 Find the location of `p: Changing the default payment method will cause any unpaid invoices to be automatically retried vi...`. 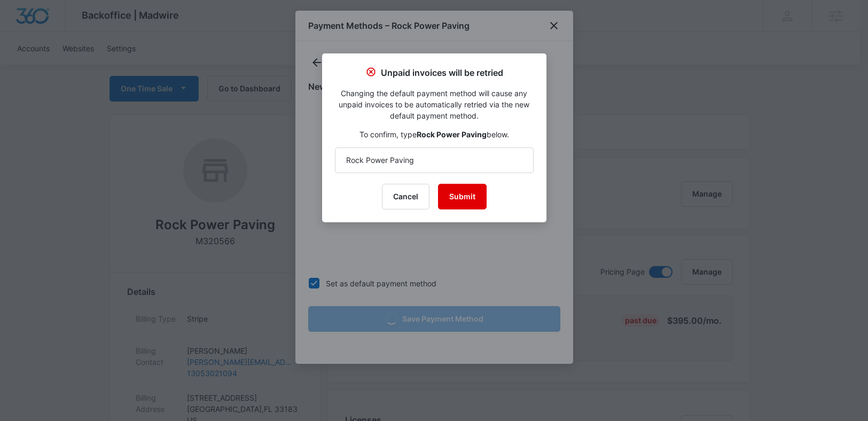

p: Changing the default payment method will cause any unpaid invoices to be automatically retried vi... is located at coordinates (434, 104).